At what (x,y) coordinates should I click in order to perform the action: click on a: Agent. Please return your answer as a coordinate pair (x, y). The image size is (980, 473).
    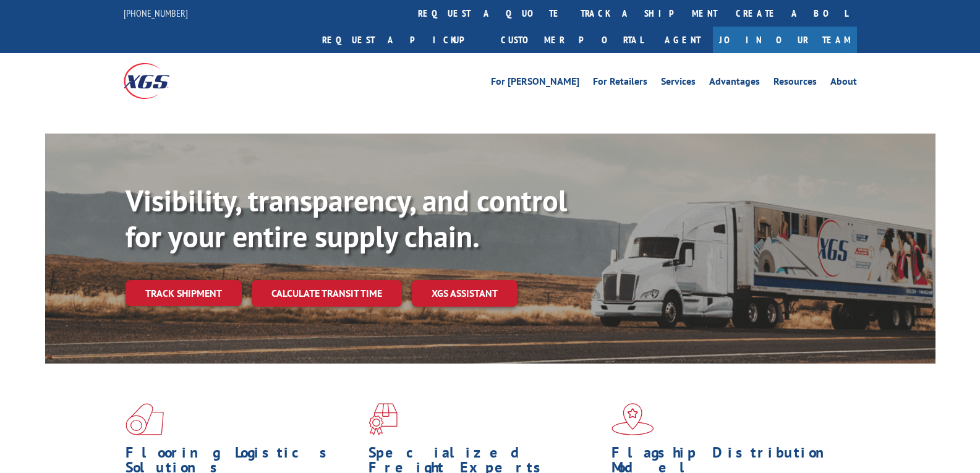
    Looking at the image, I should click on (682, 40).